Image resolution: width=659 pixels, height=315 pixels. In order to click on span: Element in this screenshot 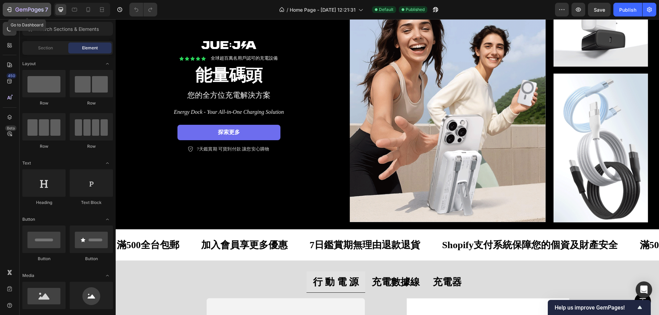, I will do `click(90, 48)`.